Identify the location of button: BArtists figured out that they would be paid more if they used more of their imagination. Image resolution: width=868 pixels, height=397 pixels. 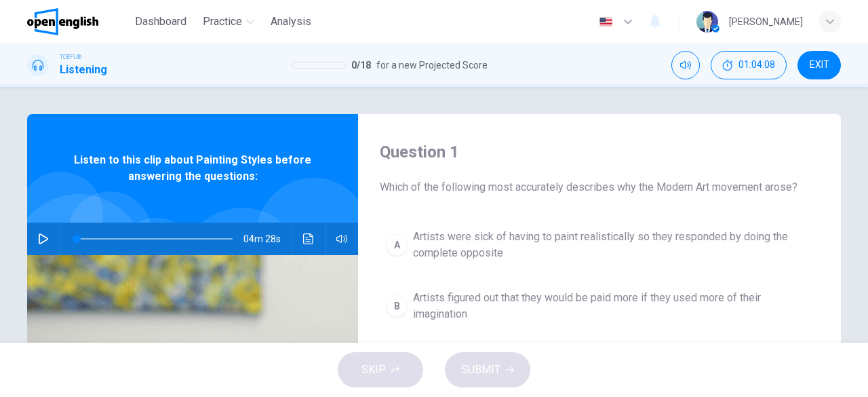
(599, 306).